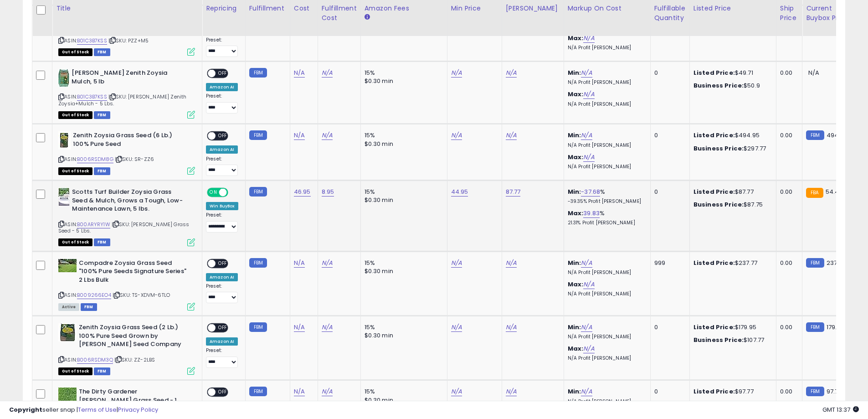 This screenshot has width=868, height=419. What do you see at coordinates (222, 206) in the screenshot?
I see `div: Win BuyBox` at bounding box center [222, 206].